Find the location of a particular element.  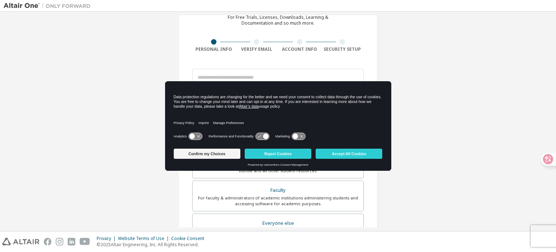

div: Personal Info is located at coordinates (214, 49).